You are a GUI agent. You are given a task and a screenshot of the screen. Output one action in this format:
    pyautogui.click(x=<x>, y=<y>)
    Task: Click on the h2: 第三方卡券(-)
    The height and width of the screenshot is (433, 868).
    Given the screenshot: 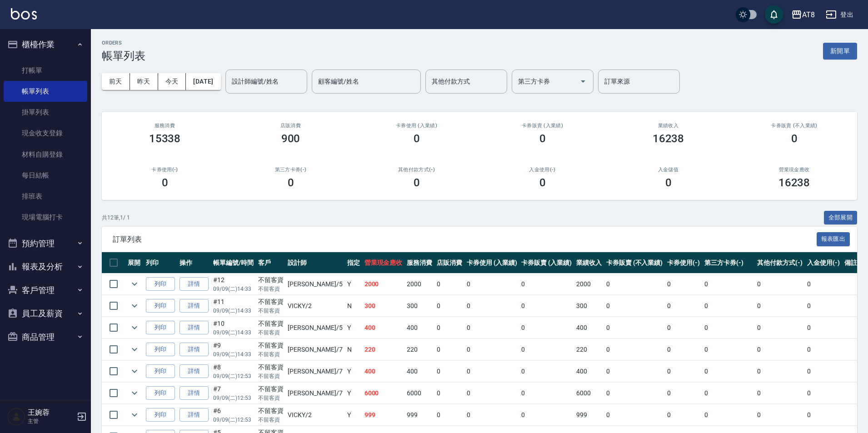 What is the action you would take?
    pyautogui.click(x=290, y=170)
    